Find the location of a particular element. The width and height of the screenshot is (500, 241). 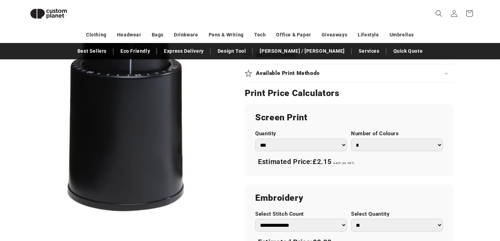

a: Lifestyle is located at coordinates (368, 35).